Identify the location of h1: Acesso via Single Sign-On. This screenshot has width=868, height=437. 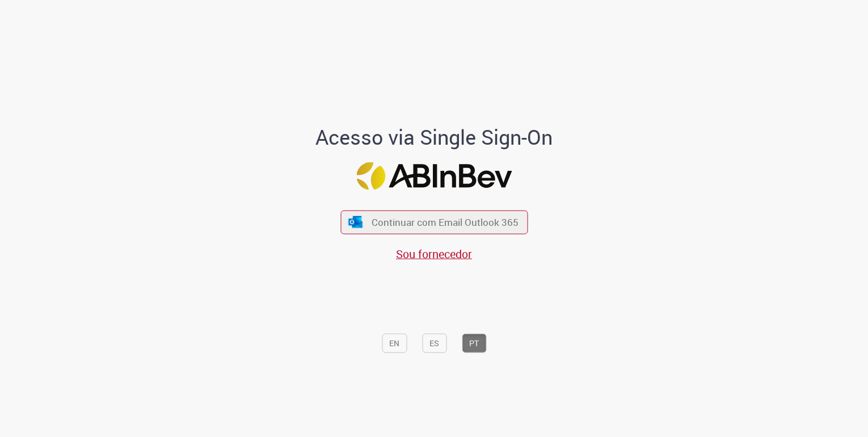
(434, 137).